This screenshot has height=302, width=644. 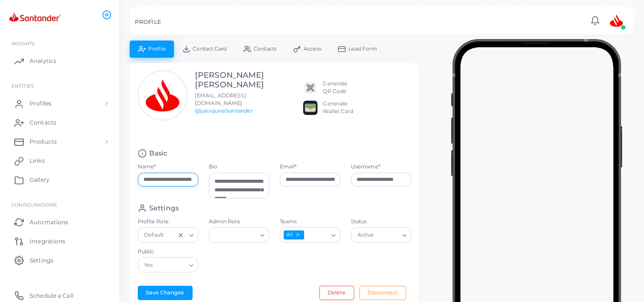 I want to click on label: Status, so click(x=381, y=222).